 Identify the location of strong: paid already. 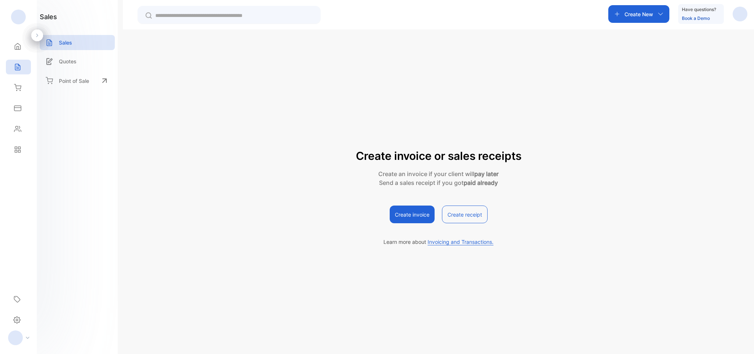
(481, 183).